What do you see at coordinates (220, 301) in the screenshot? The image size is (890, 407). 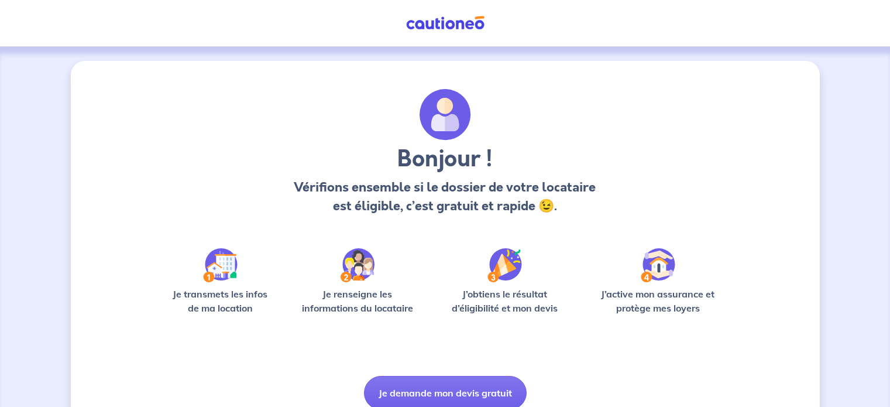 I see `p: Je transmets les infos de ma location` at bounding box center [220, 301].